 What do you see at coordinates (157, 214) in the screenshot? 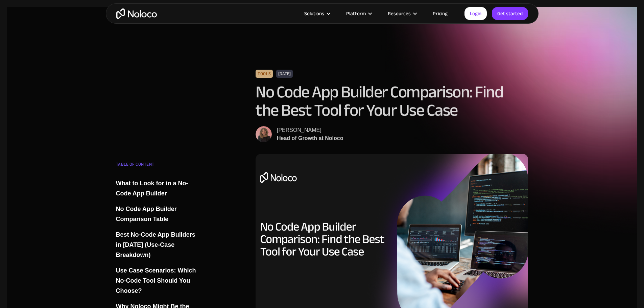
I see `div: No Code App Builder Comparison Table` at bounding box center [157, 214].